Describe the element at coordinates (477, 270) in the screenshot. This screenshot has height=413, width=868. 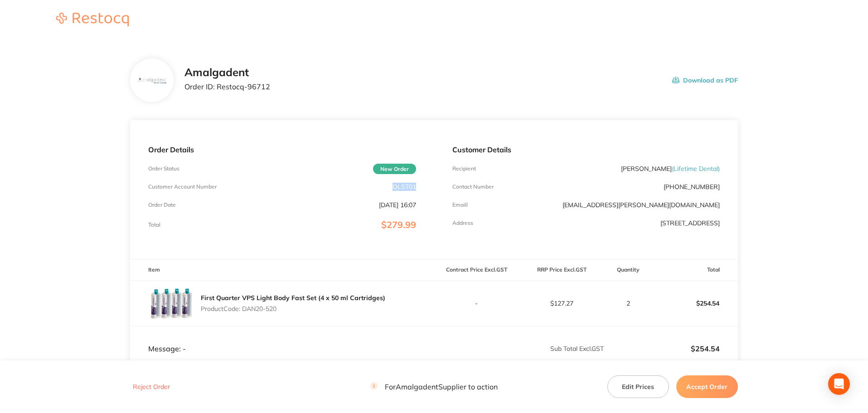
I see `th: Contract Price Excl. GST` at that location.